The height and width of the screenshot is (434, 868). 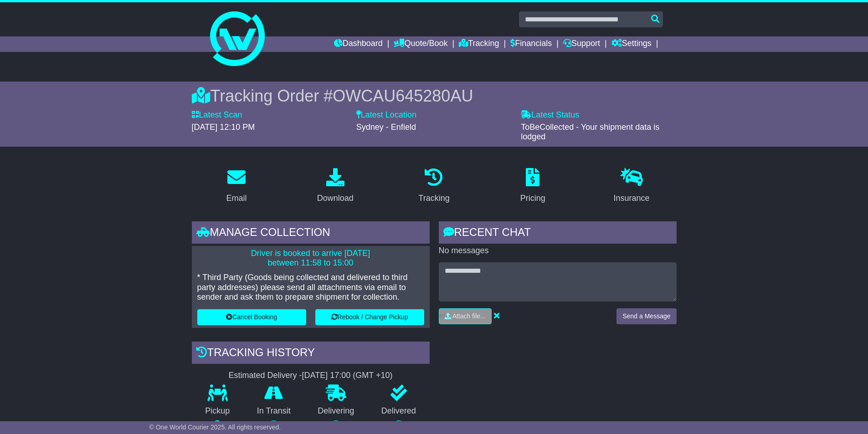 I want to click on span: OWCAU645280AU, so click(x=403, y=95).